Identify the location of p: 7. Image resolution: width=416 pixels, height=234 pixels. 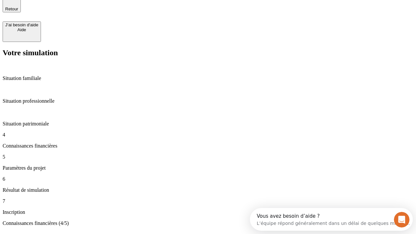
(208, 201).